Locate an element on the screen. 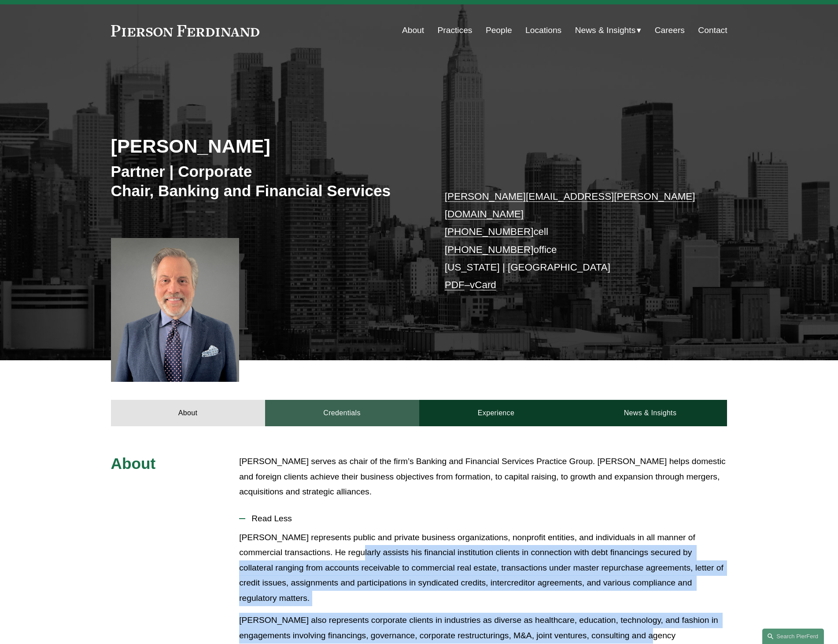 The height and width of the screenshot is (644, 838). a: Practices is located at coordinates (455, 30).